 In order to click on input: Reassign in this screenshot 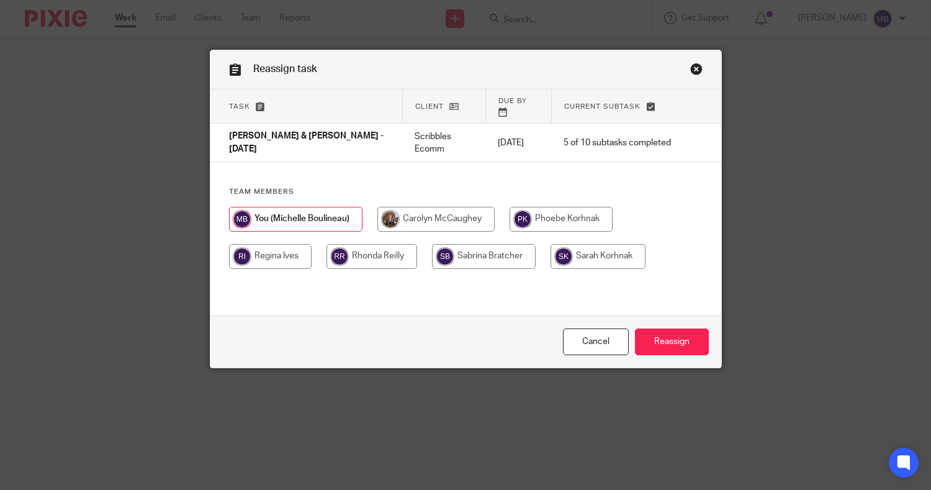, I will do `click(672, 341)`.